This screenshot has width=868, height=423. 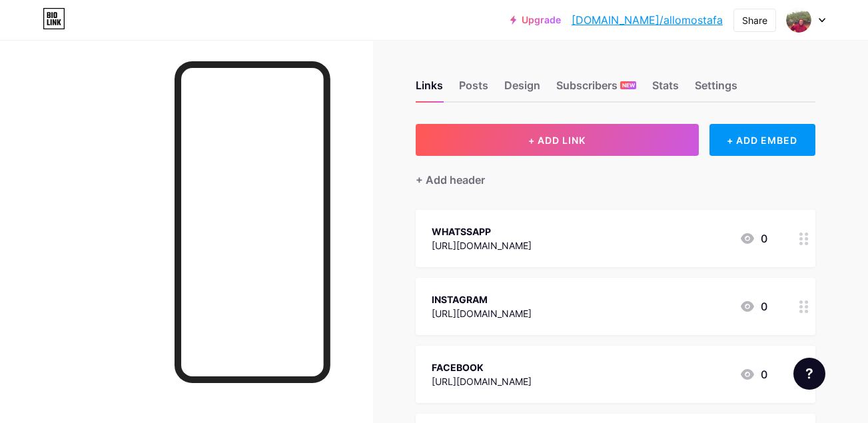 What do you see at coordinates (482, 231) in the screenshot?
I see `div: WHATSSAPP` at bounding box center [482, 231].